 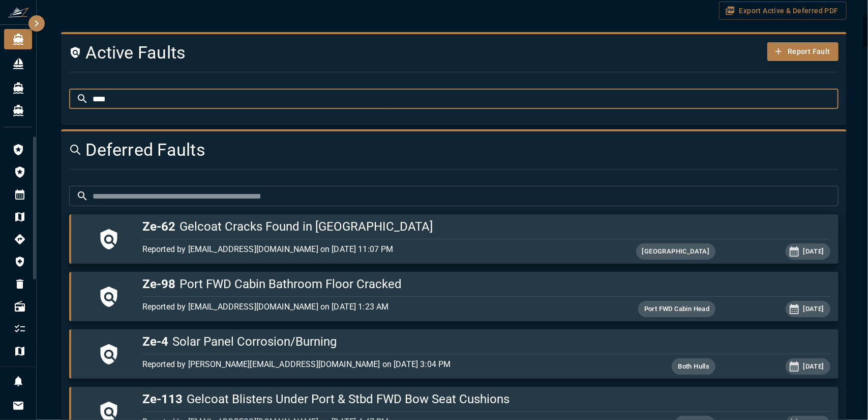 What do you see at coordinates (389, 150) in the screenshot?
I see `h4: Deferred Faults` at bounding box center [389, 150].